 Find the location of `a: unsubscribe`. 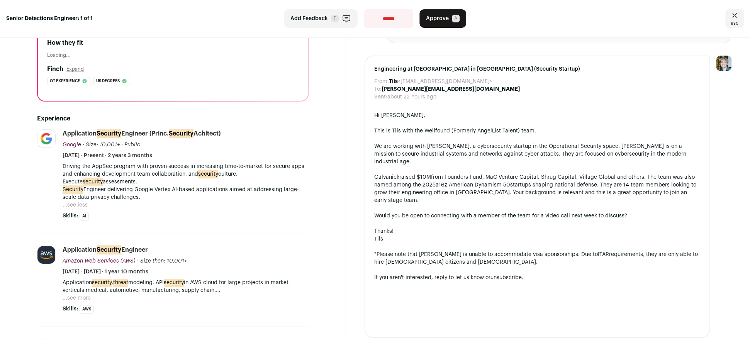

a: unsubscribe is located at coordinates (506, 278).